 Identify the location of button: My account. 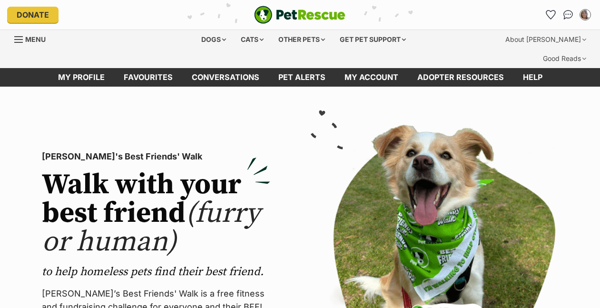
(585, 15).